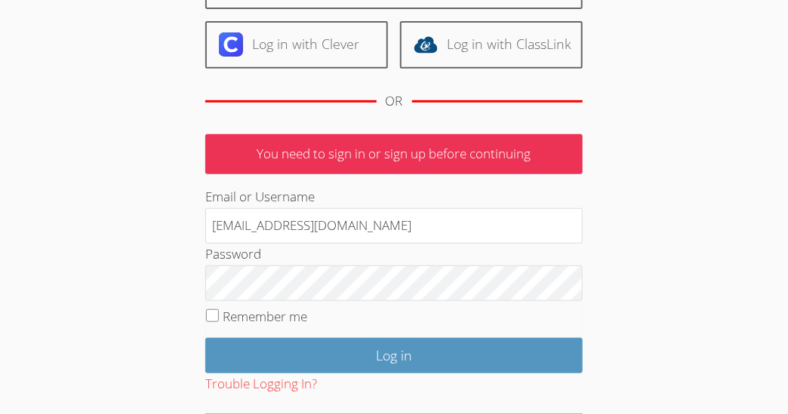  What do you see at coordinates (261, 384) in the screenshot?
I see `button: Trouble Logging In?` at bounding box center [261, 384].